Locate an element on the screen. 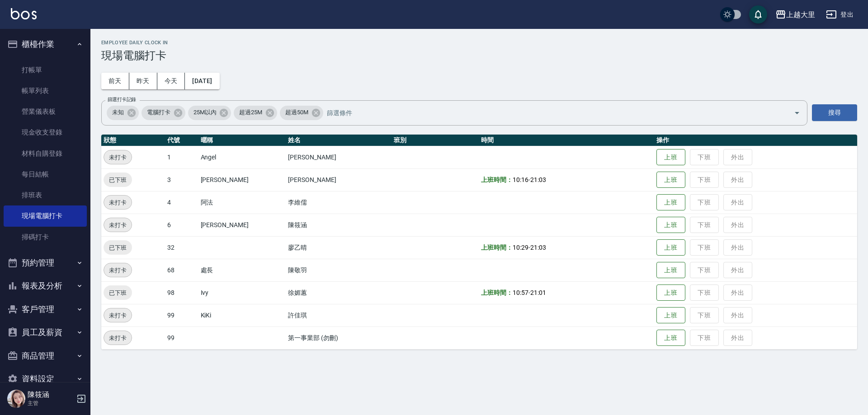 This screenshot has width=868, height=415. label: 篩選打卡記錄 is located at coordinates (122, 100).